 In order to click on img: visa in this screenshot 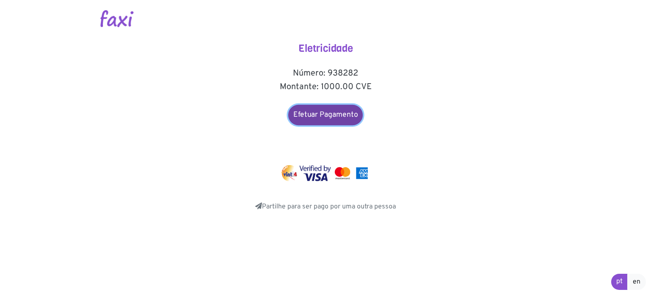, I will do `click(315, 173)`.